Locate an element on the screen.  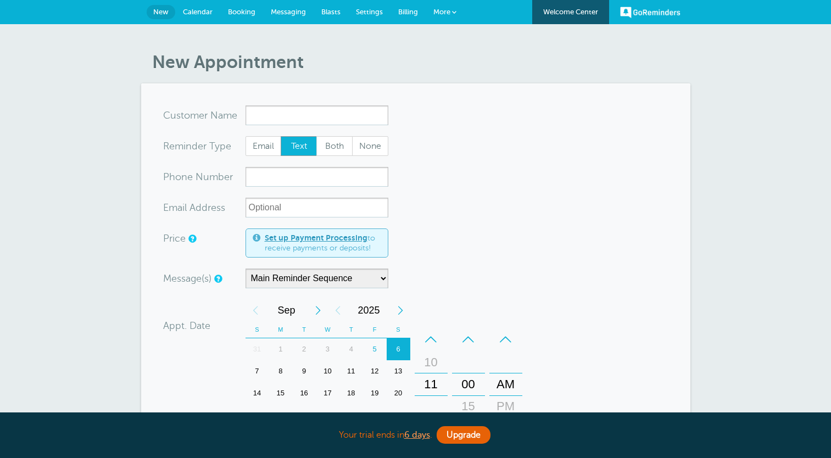
a: Set up Payment Processing is located at coordinates (316, 238).